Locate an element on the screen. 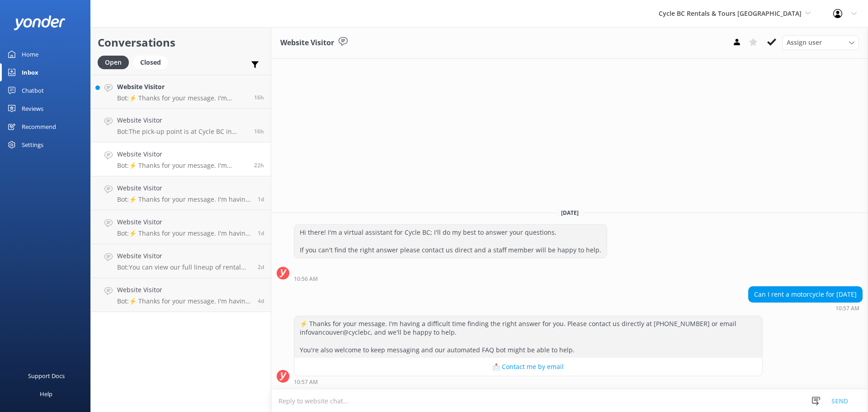 The height and width of the screenshot is (412, 868). span: Assign user is located at coordinates (805, 42).